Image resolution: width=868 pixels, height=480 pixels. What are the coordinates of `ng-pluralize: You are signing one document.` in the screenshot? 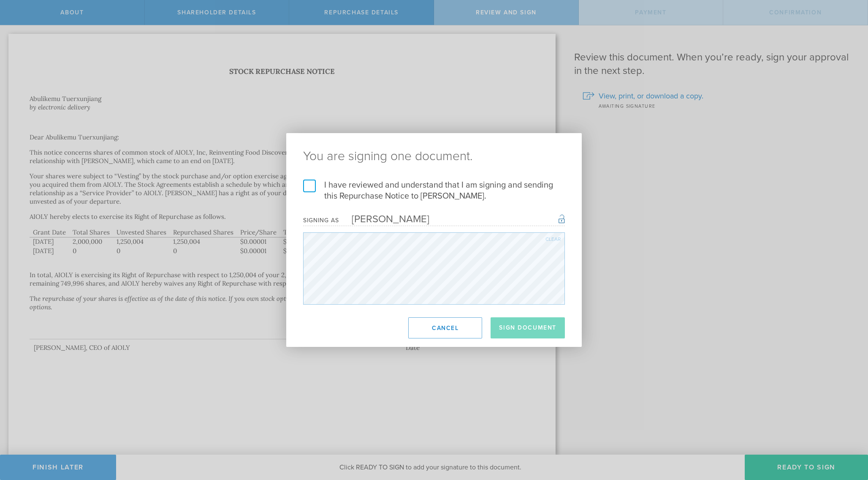 It's located at (434, 156).